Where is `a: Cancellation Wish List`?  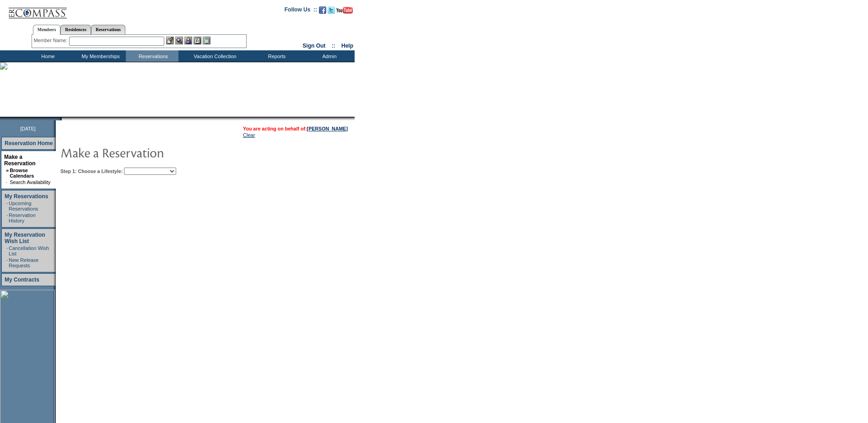 a: Cancellation Wish List is located at coordinates (29, 251).